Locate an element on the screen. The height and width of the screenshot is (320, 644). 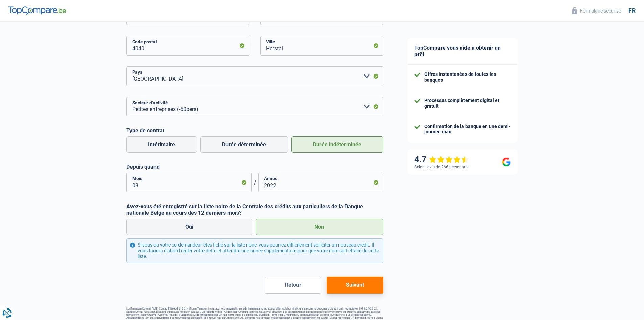
label: Durée déterminée is located at coordinates (244, 144).